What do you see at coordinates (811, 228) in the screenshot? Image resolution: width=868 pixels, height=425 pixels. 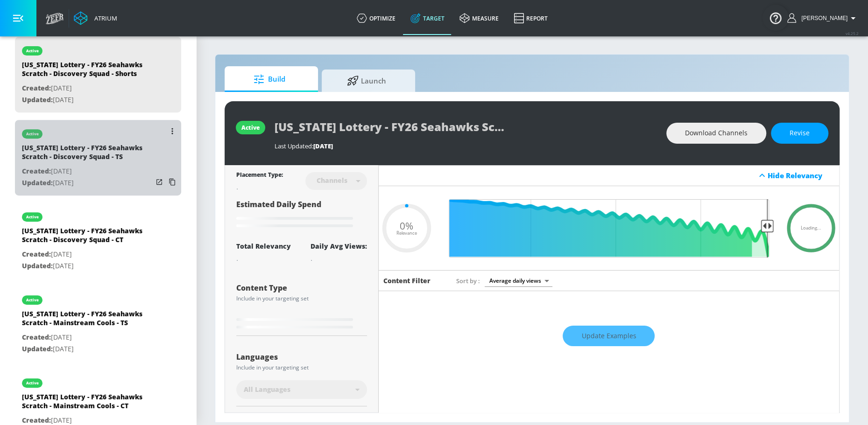 I see `span: Loading...` at bounding box center [811, 228].